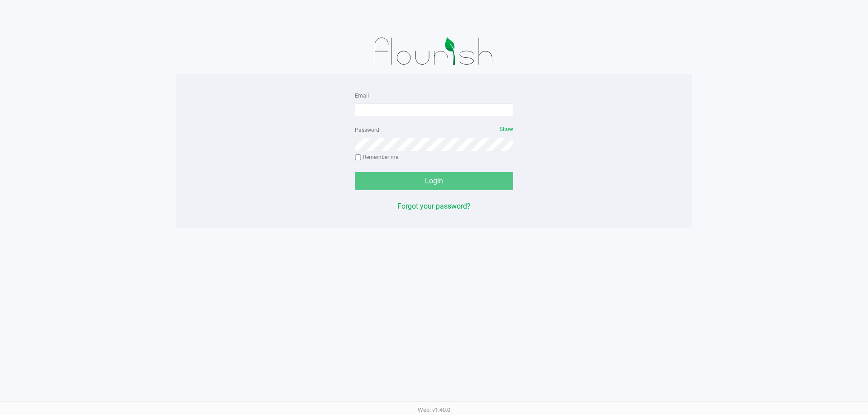  Describe the element at coordinates (506, 129) in the screenshot. I see `span: Show` at that location.